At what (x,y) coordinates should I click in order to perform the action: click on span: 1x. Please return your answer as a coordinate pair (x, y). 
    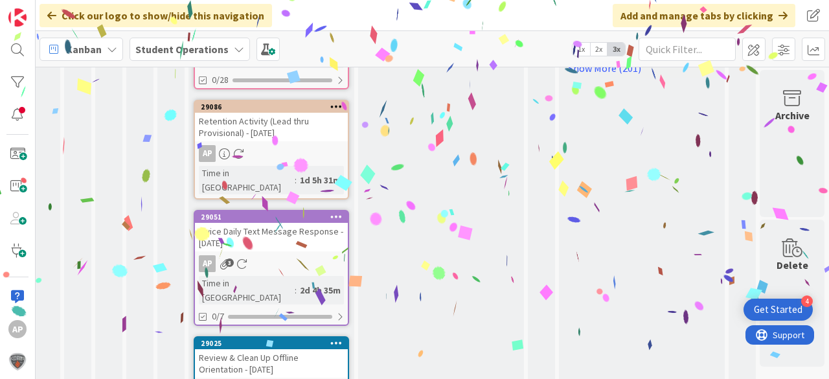
    Looking at the image, I should click on (581, 49).